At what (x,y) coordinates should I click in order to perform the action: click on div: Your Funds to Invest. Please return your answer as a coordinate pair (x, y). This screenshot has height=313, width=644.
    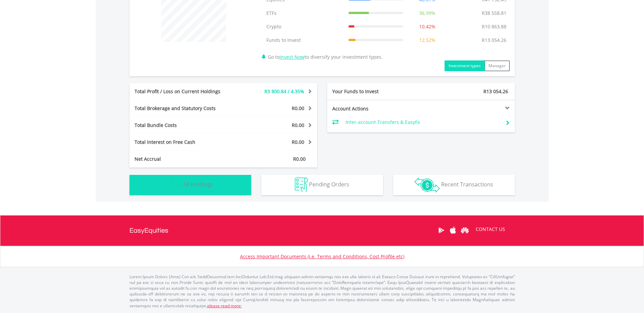
    Looking at the image, I should click on (374, 92).